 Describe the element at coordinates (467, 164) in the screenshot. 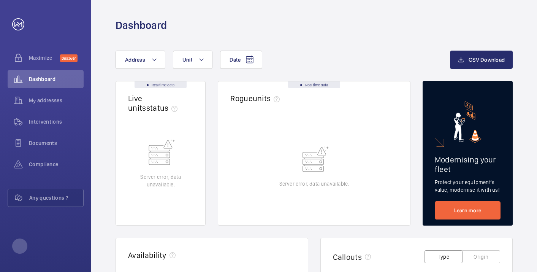

I see `h2: Modernising your fleet` at that location.